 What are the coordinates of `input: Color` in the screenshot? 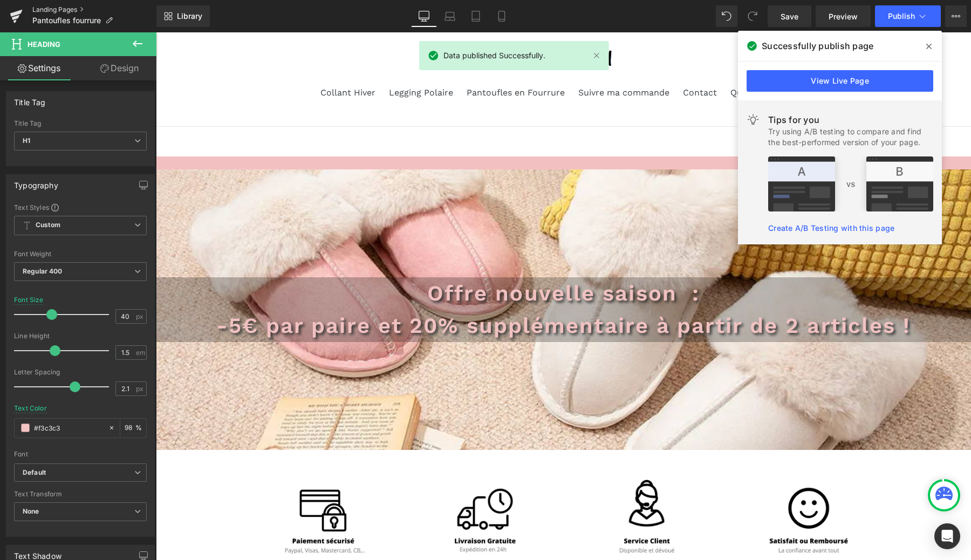 It's located at (68, 427).